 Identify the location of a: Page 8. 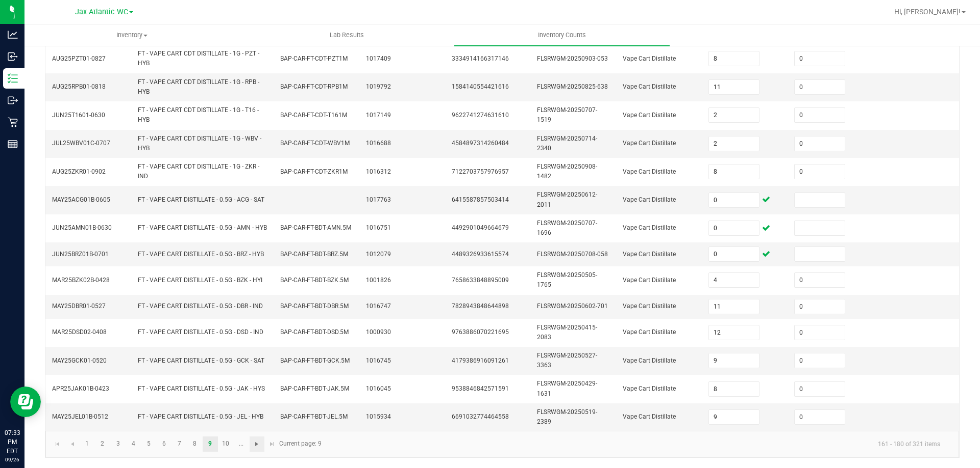
(195, 445).